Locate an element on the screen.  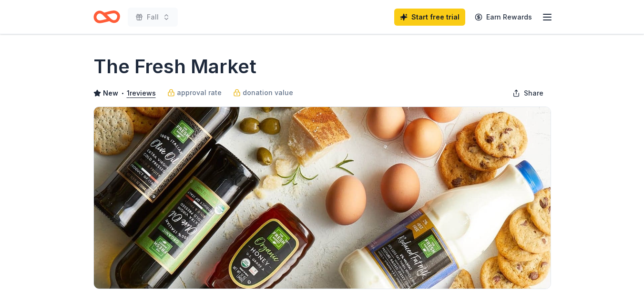
a: donation value is located at coordinates (263, 92).